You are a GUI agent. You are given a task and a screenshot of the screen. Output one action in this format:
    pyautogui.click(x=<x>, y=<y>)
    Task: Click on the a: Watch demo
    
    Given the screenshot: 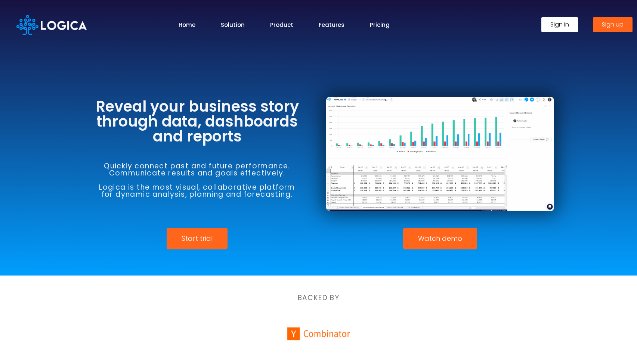 What is the action you would take?
    pyautogui.click(x=440, y=239)
    